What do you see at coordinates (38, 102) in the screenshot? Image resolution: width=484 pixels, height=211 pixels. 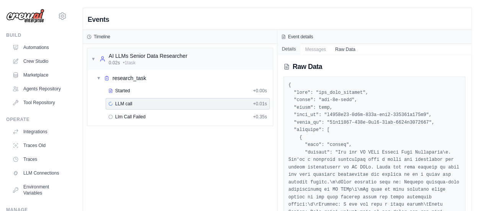 I see `a: Tool Repository` at bounding box center [38, 102].